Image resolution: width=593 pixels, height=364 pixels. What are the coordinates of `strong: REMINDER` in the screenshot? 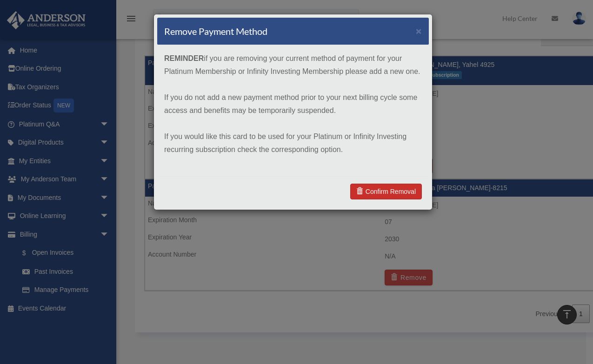 It's located at (184, 58).